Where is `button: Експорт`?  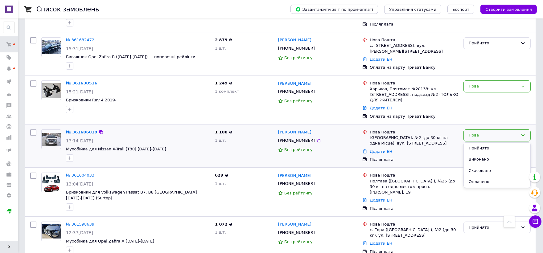 button: Експорт is located at coordinates (461, 9).